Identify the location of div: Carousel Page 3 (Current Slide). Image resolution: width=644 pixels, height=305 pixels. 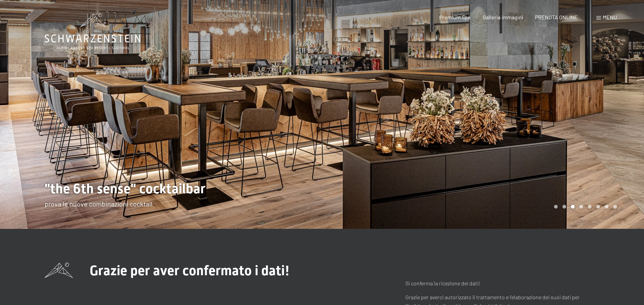
(572, 206).